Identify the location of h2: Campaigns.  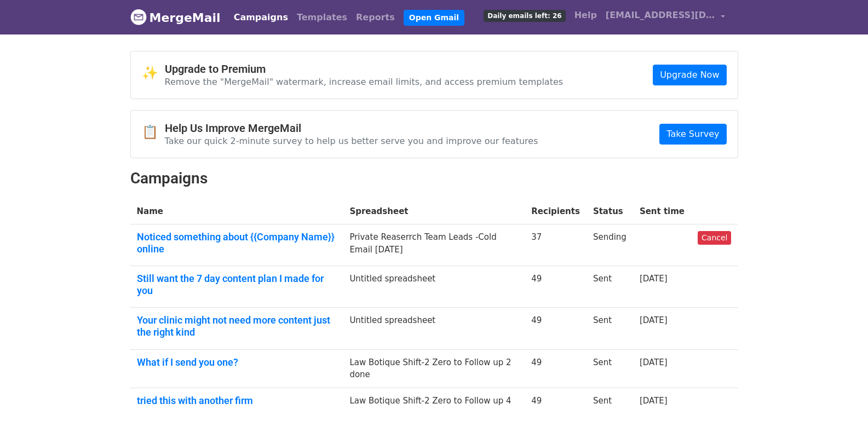
(434, 179).